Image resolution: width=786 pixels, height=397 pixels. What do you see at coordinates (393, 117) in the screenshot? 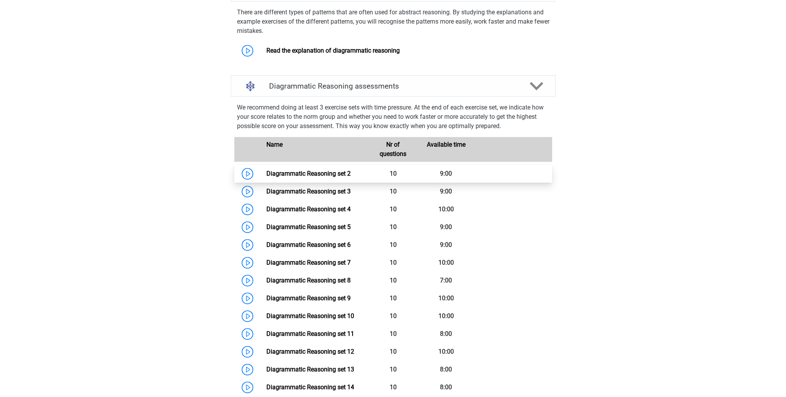
I see `p: We recommend doing at least 3 exercise sets with time pressure. At the end of each exercise set, ...` at bounding box center [393, 117].